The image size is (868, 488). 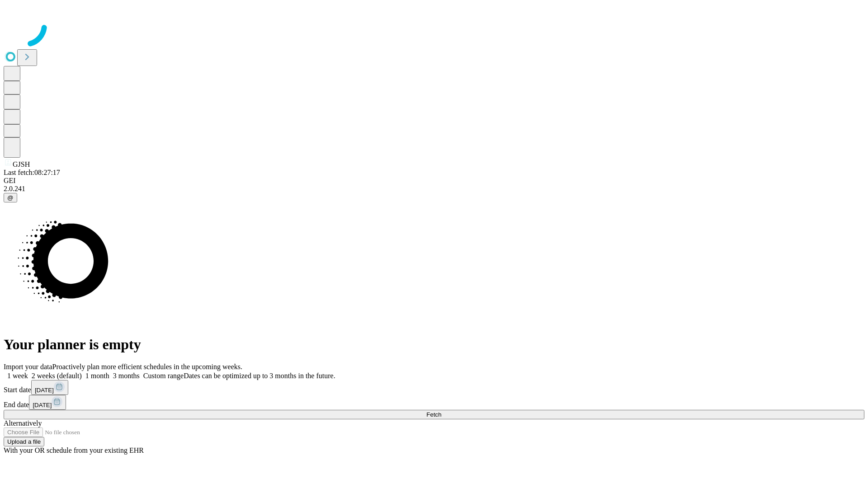 I want to click on div: 2.0.241, so click(x=434, y=189).